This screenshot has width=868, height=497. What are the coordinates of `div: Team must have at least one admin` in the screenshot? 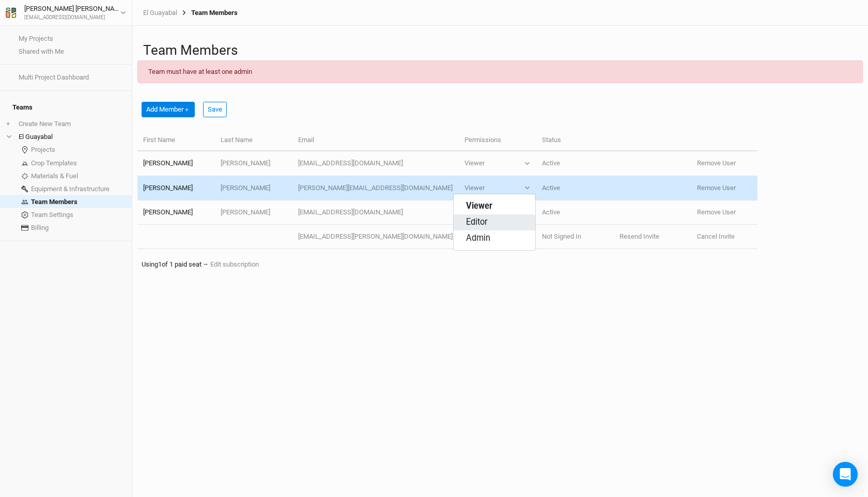 It's located at (500, 72).